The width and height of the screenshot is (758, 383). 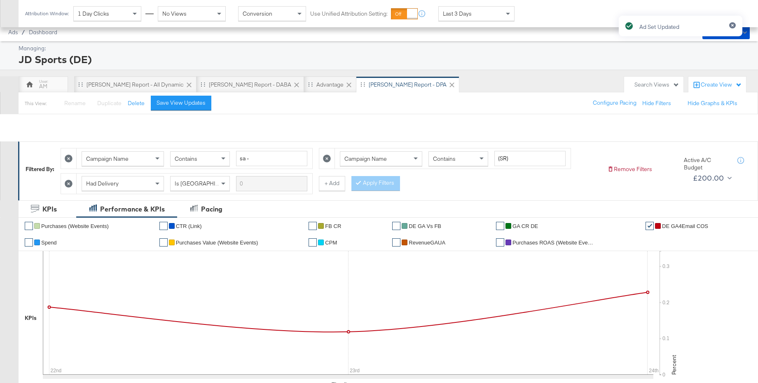 I want to click on span: Purchases Value (Website Events), so click(x=217, y=242).